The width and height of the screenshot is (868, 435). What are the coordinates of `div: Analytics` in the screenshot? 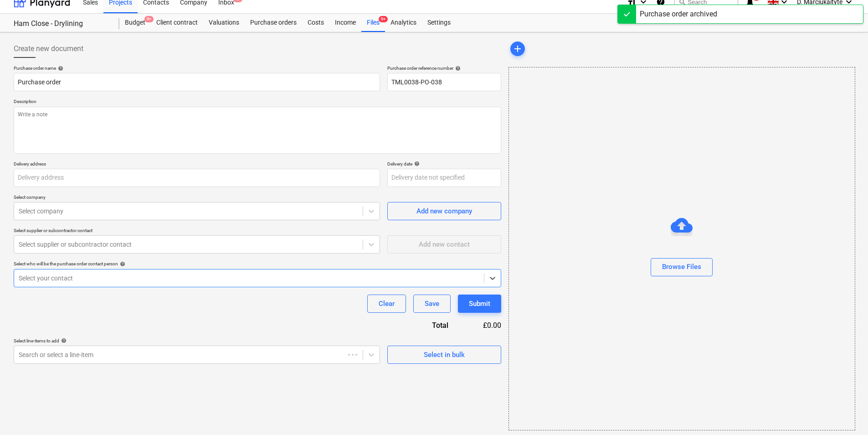 It's located at (403, 23).